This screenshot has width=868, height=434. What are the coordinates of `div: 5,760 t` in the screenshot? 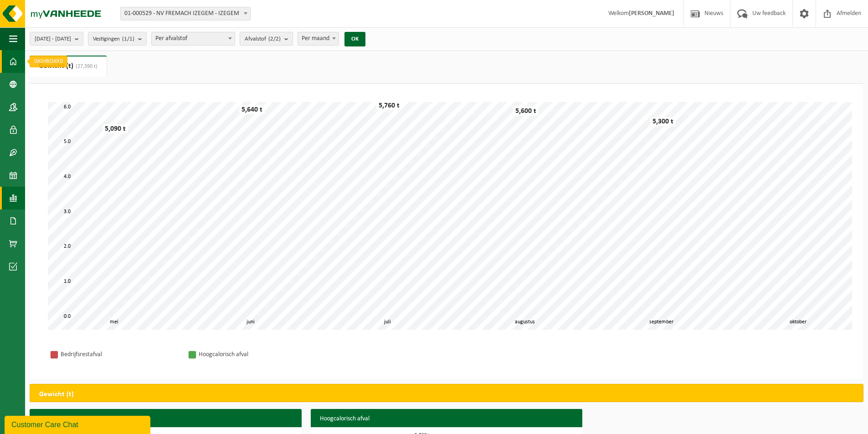 It's located at (389, 105).